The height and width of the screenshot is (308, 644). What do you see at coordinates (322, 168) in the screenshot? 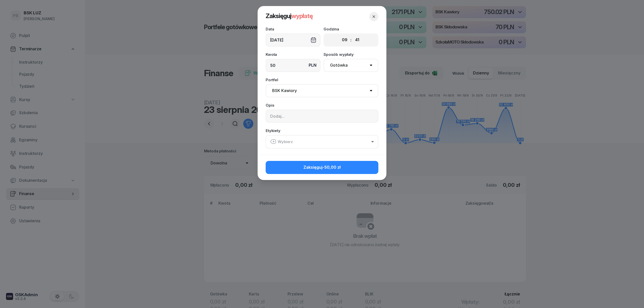
I see `button: Zaksięguj-50,00 zł` at bounding box center [322, 168].